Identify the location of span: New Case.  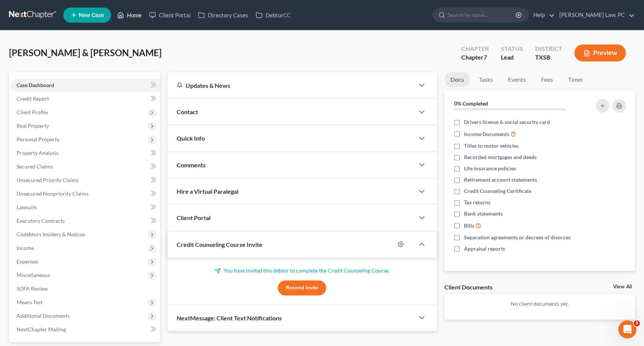
(91, 15).